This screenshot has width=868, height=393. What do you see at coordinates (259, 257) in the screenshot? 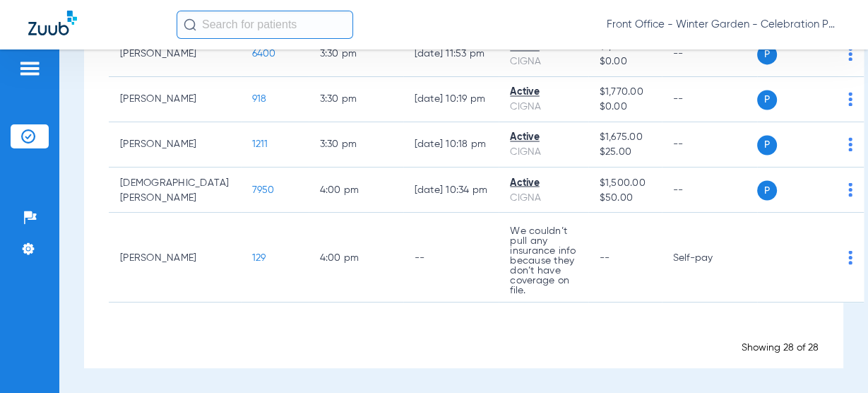
I see `span: 129` at bounding box center [259, 257].